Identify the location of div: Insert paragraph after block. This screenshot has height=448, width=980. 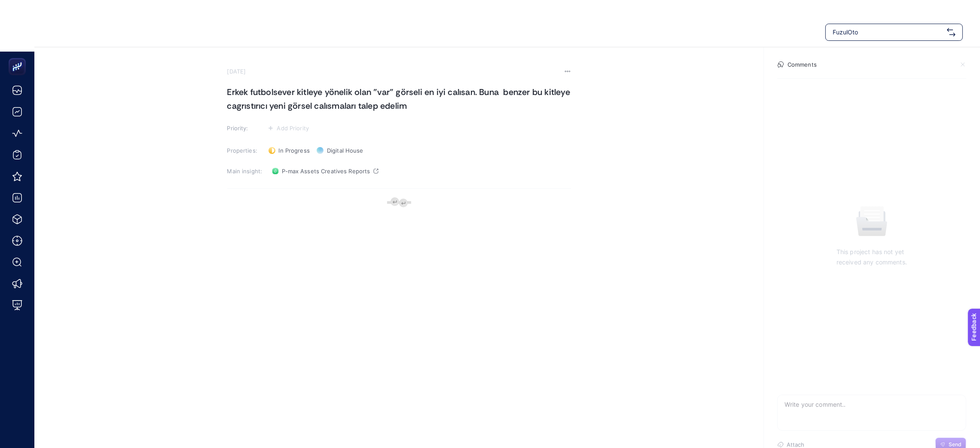
(403, 203).